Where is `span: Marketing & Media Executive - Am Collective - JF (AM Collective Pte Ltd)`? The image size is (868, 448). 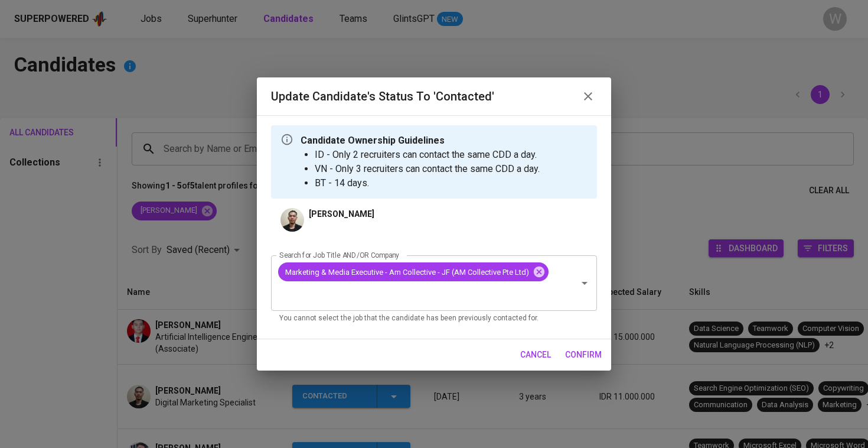
span: Marketing & Media Executive - Am Collective - JF (AM Collective Pte Ltd) is located at coordinates (407, 271).